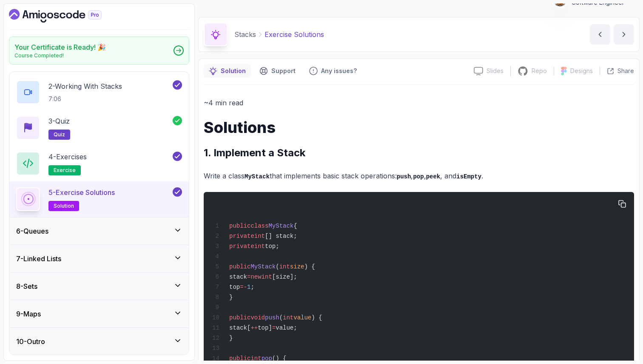 This screenshot has height=364, width=643. I want to click on p: Share, so click(626, 71).